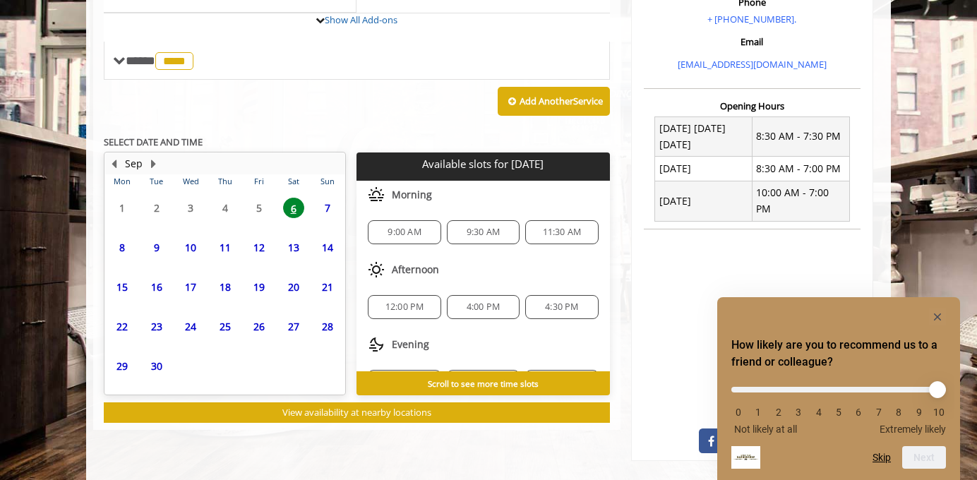 The image size is (977, 480). I want to click on th: Thu, so click(224, 181).